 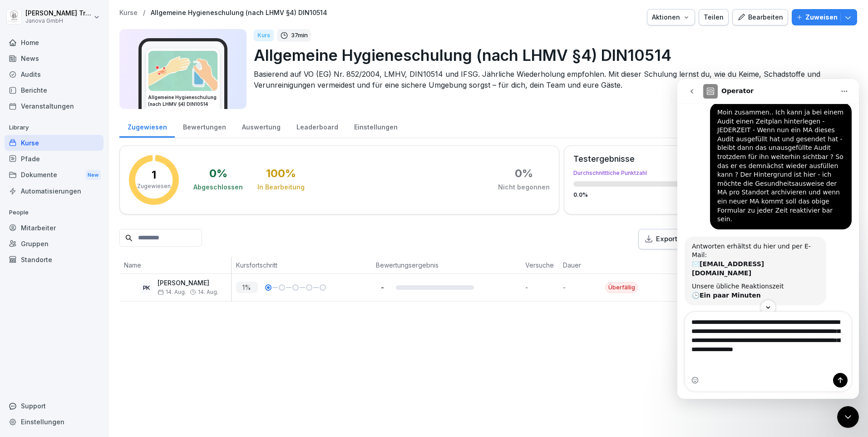 I want to click on p: Versuche, so click(x=539, y=265).